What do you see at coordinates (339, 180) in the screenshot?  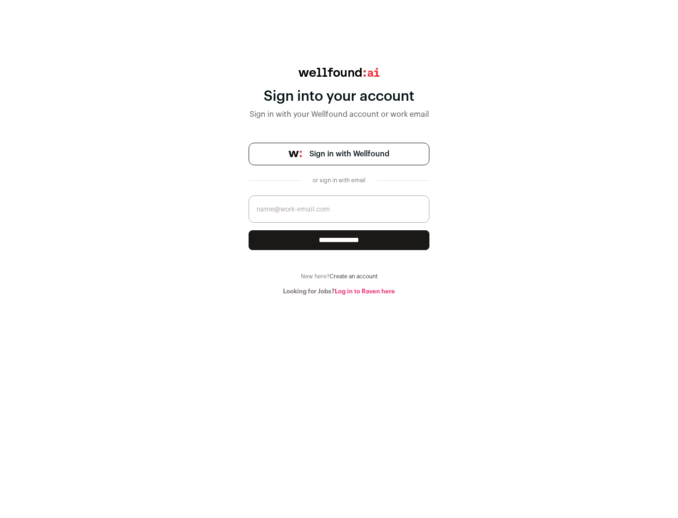 I see `div: or sign in with email` at bounding box center [339, 180].